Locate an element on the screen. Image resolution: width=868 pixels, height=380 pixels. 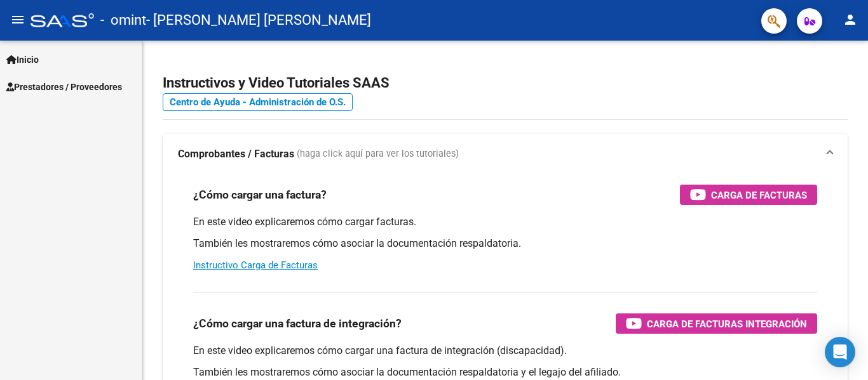
span: Carga de Facturas Integración is located at coordinates (727, 324).